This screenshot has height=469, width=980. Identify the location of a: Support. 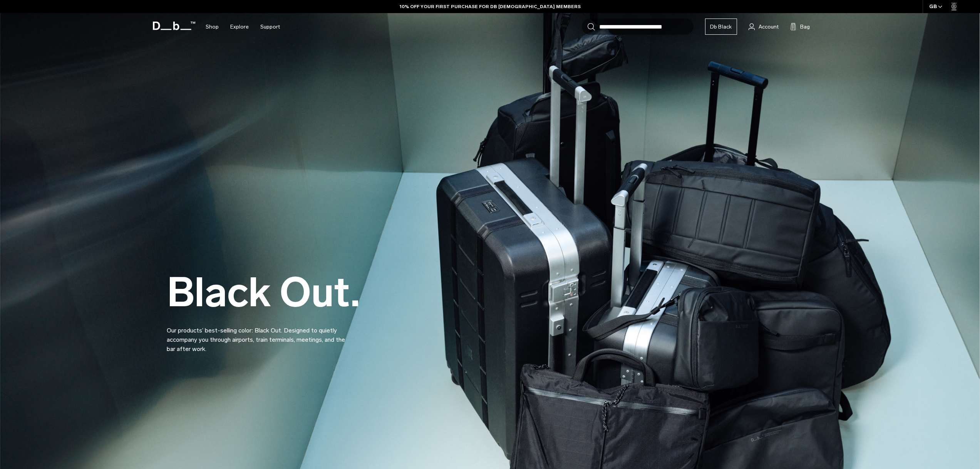
(270, 26).